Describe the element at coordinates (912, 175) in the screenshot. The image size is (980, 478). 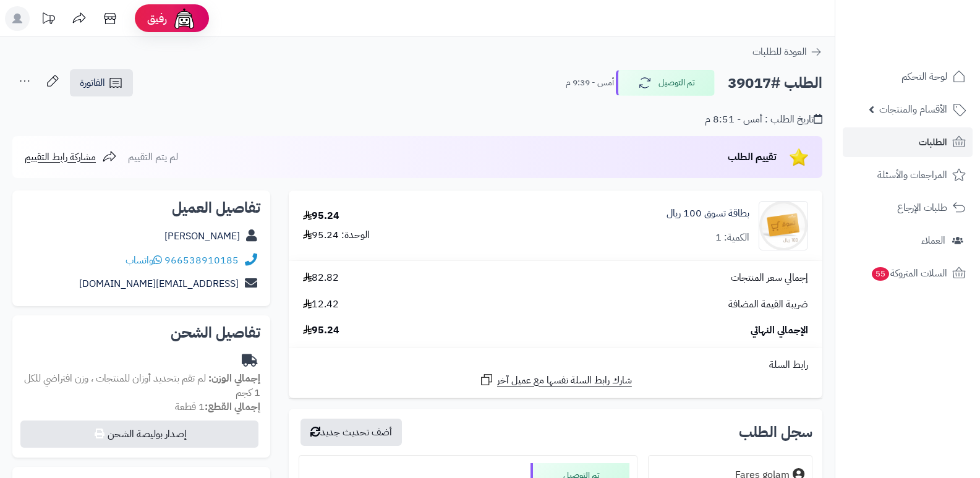
I see `span: المراجعات والأسئلة` at that location.